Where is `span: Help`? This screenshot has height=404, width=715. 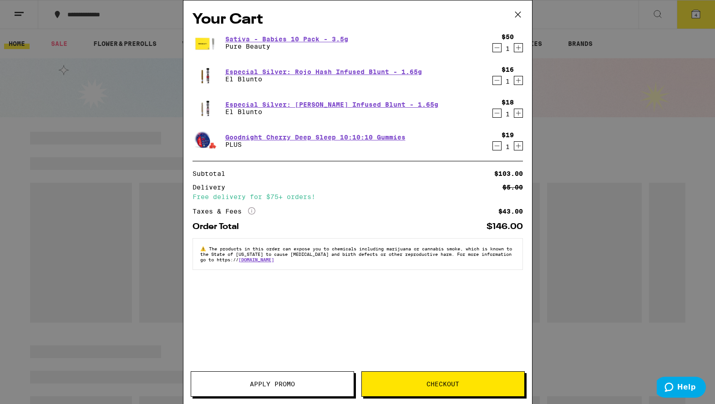 span: Help is located at coordinates (30, 10).